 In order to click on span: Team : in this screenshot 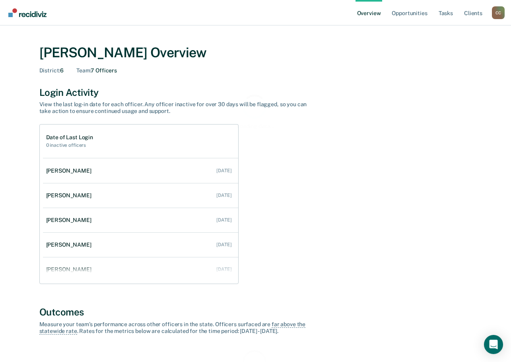, I will do `click(83, 70)`.